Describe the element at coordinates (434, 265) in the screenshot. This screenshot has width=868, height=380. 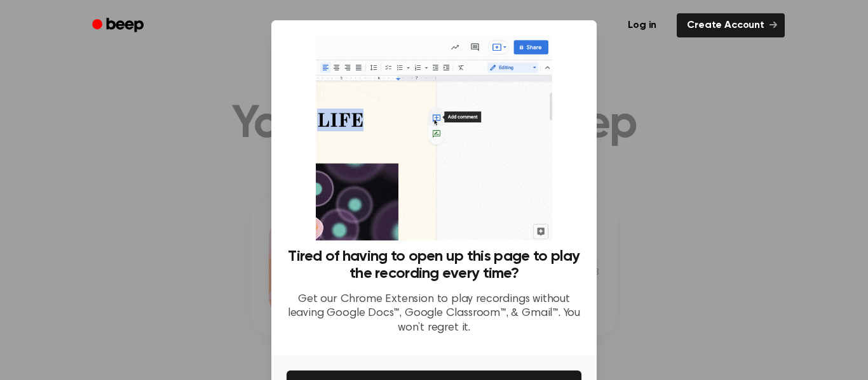
I see `h3: Tired of having to open up this page to play the recording every time?` at that location.